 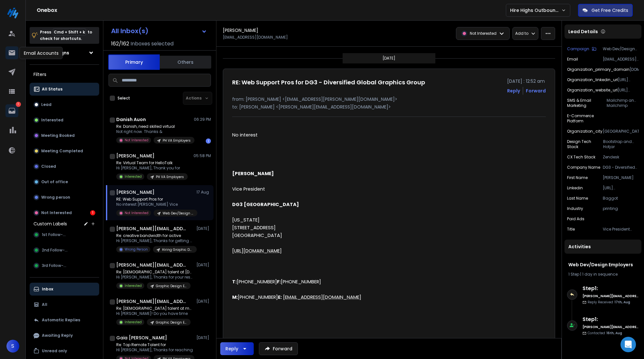 What do you see at coordinates (621, 229) in the screenshot?
I see `p: Vice President Sales` at bounding box center [621, 229].